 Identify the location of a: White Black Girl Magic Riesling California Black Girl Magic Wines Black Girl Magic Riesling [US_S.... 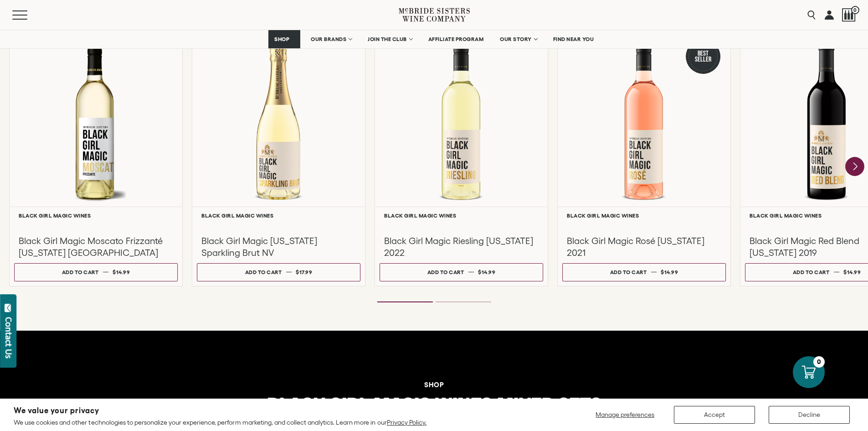
(461, 158).